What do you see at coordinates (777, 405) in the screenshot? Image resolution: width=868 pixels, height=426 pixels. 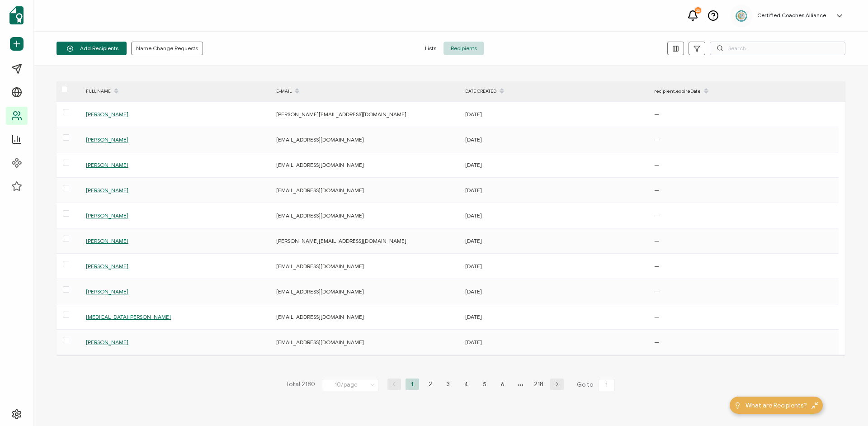 I see `span: What are Recipients?` at bounding box center [777, 405].